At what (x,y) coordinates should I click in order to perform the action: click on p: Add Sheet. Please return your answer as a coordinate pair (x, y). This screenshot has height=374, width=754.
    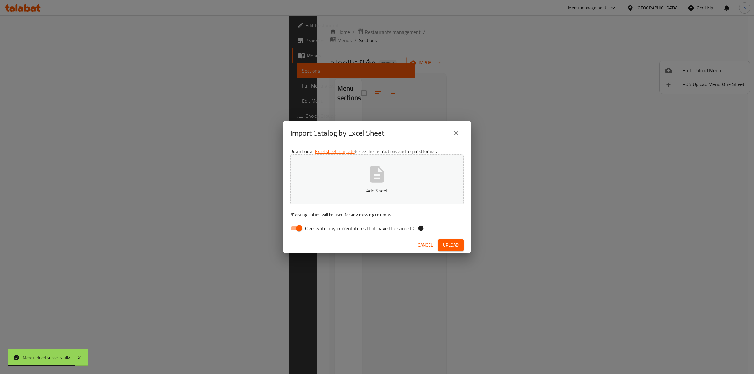
    Looking at the image, I should click on (377, 191).